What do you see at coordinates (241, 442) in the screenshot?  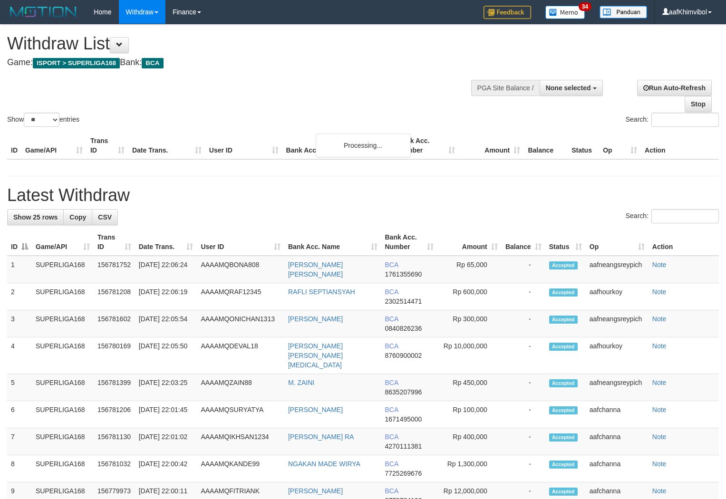 I see `td: AAAAMQIKHSAN1234` at bounding box center [241, 442].